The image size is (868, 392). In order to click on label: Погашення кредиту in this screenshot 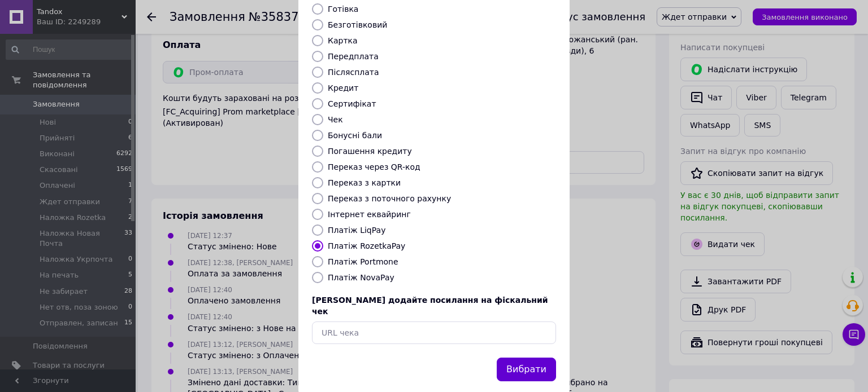, I will do `click(370, 151)`.